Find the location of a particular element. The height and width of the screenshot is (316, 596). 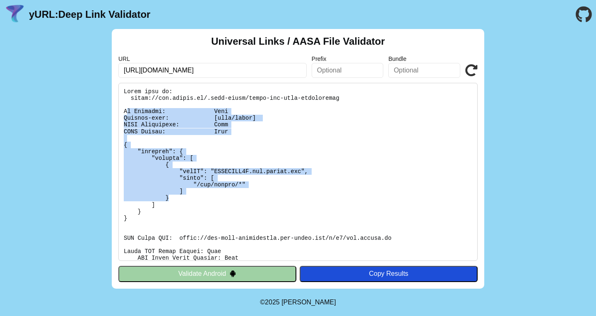

div: Copy Results is located at coordinates (389, 274).